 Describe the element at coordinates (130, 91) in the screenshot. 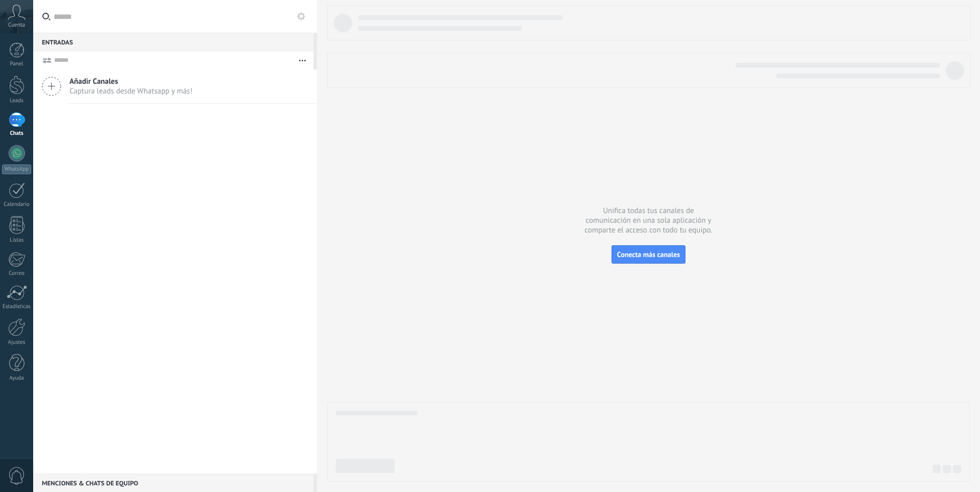

I see `span: Captura leads desde Whatsapp y más!` at that location.